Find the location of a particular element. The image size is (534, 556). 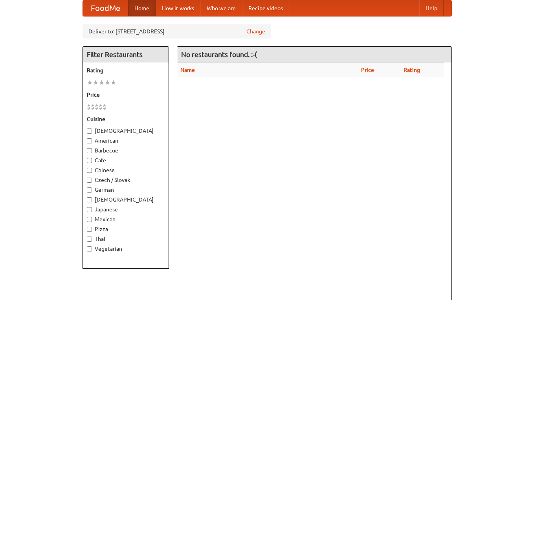

a: Help is located at coordinates (432, 8).